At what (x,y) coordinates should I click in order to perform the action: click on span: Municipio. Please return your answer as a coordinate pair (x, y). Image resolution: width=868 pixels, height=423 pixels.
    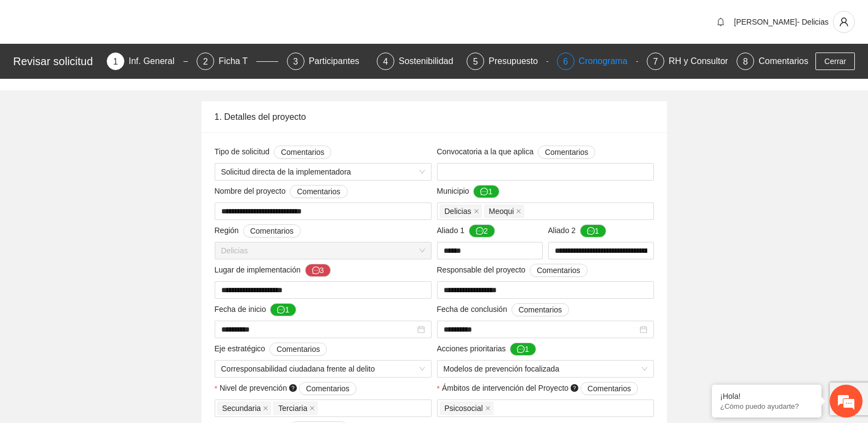
    Looking at the image, I should click on (468, 191).